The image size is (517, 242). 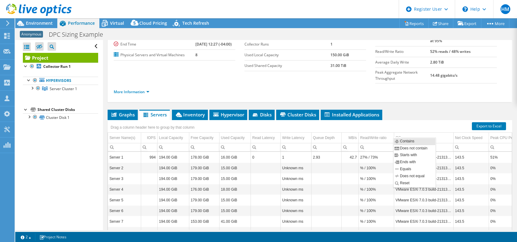 I want to click on td: Column Server Name(s), Value Server 4, so click(x=124, y=189).